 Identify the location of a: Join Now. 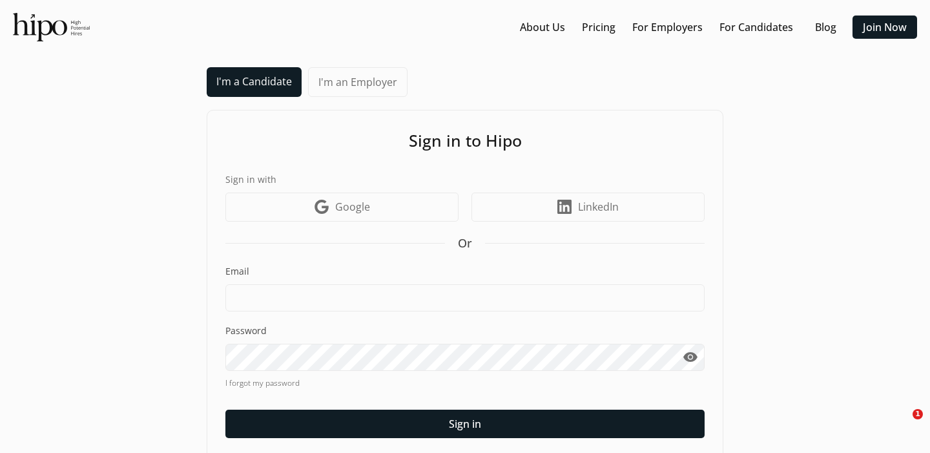
(885, 27).